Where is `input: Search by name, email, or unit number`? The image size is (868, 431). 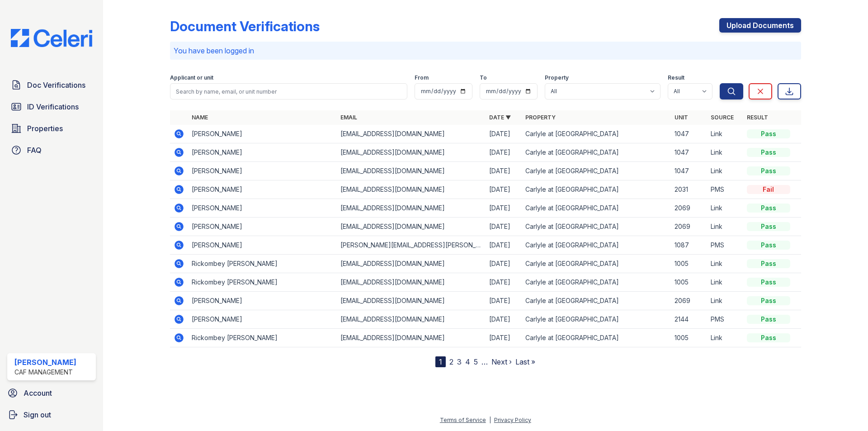
input: Search by name, email, or unit number is located at coordinates (288, 91).